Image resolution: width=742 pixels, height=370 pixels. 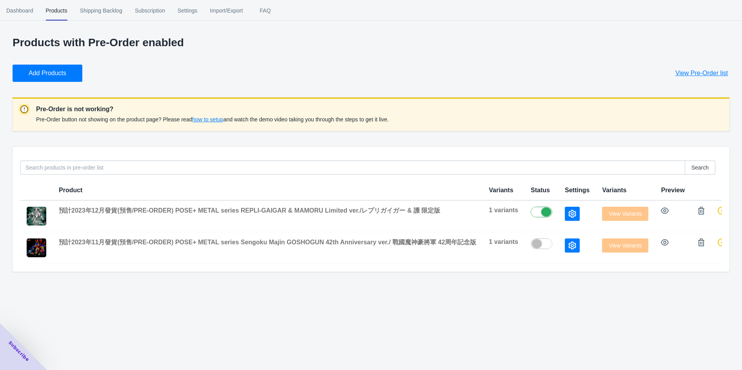 I want to click on span: 預計2023年11月發貨(預售/PRE-ORDER) POSE+ METAL series Sengoku Majin GOSHOGUN 42th Anniversary ver./ 戰國魔神豪..., so click(x=267, y=242).